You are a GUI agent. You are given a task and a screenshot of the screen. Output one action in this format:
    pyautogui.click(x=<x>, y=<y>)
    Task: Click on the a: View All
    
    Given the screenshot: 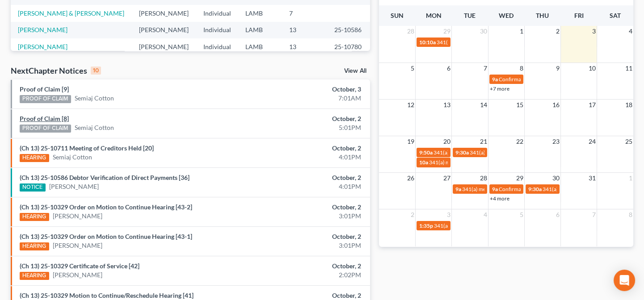 What is the action you would take?
    pyautogui.click(x=355, y=71)
    